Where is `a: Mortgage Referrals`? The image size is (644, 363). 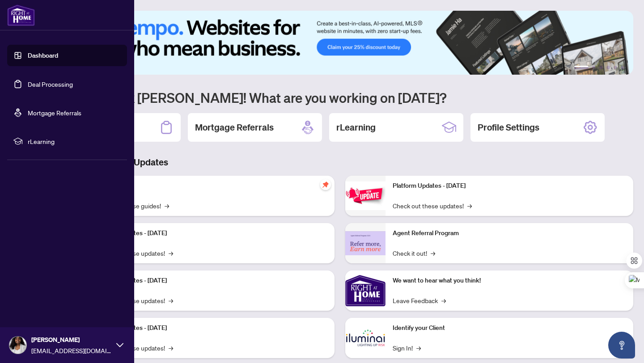 a: Mortgage Referrals is located at coordinates (54, 113).